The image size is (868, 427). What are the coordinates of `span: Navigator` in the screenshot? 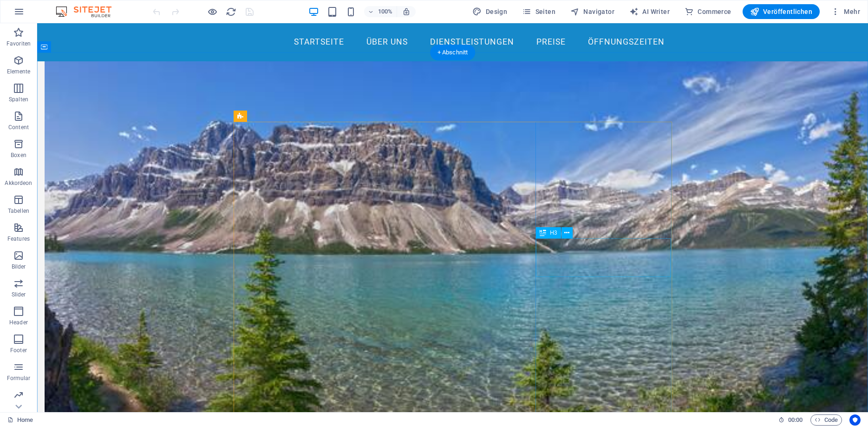 It's located at (592, 12).